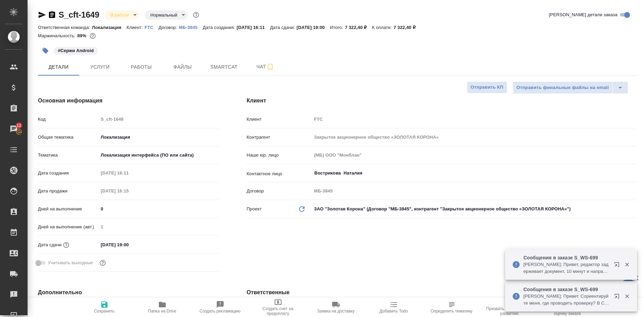 The height and width of the screenshot is (317, 644). I want to click on p: Итого:, so click(337, 27).